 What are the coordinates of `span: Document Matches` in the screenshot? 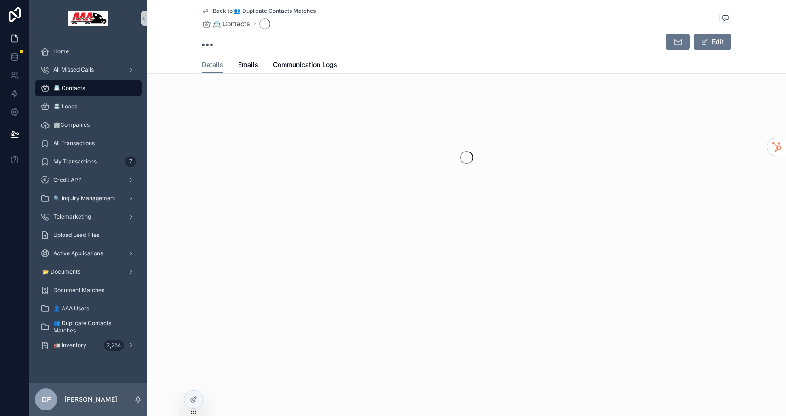 It's located at (79, 290).